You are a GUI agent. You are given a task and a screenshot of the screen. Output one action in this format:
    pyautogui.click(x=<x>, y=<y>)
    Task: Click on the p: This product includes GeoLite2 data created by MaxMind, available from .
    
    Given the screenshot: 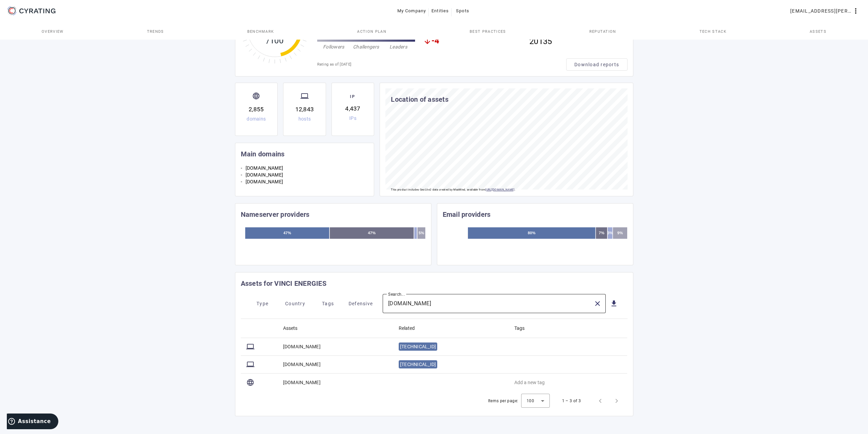 What is the action you would take?
    pyautogui.click(x=453, y=190)
    